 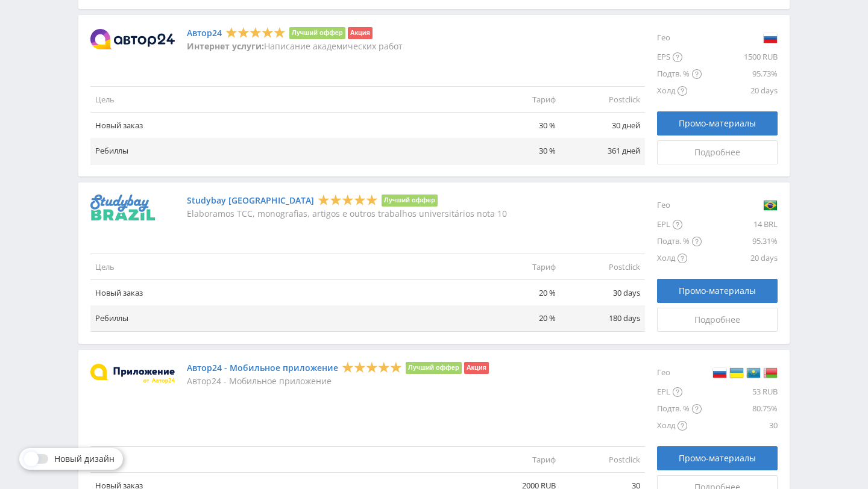 What do you see at coordinates (85, 459) in the screenshot?
I see `span: Новый дизайн` at bounding box center [85, 459].